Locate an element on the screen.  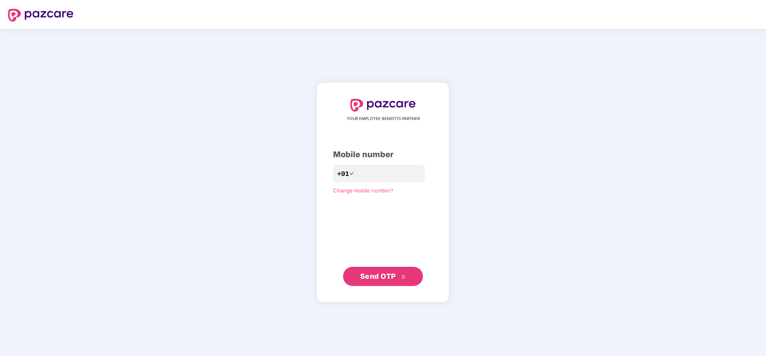
a: Change mobile number? is located at coordinates (363, 190).